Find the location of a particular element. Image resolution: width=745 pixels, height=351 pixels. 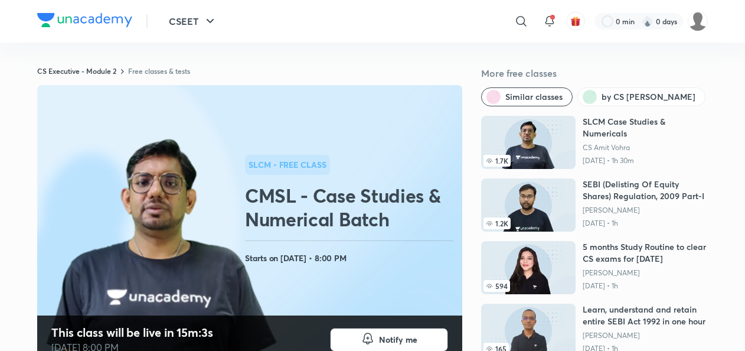

h6: SEBI (Delisting Of Equity Shares) Regulation, 2009 Part-I is located at coordinates (646, 190).